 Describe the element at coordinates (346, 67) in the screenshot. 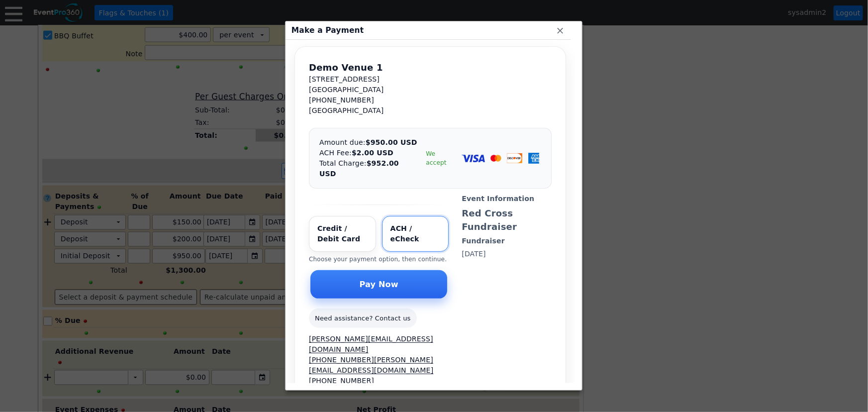

I see `div: Demo Venue 1` at that location.